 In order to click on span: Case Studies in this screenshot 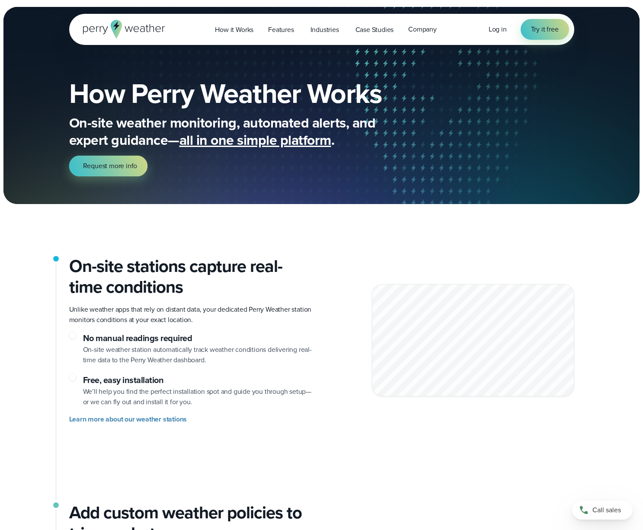, I will do `click(374, 30)`.